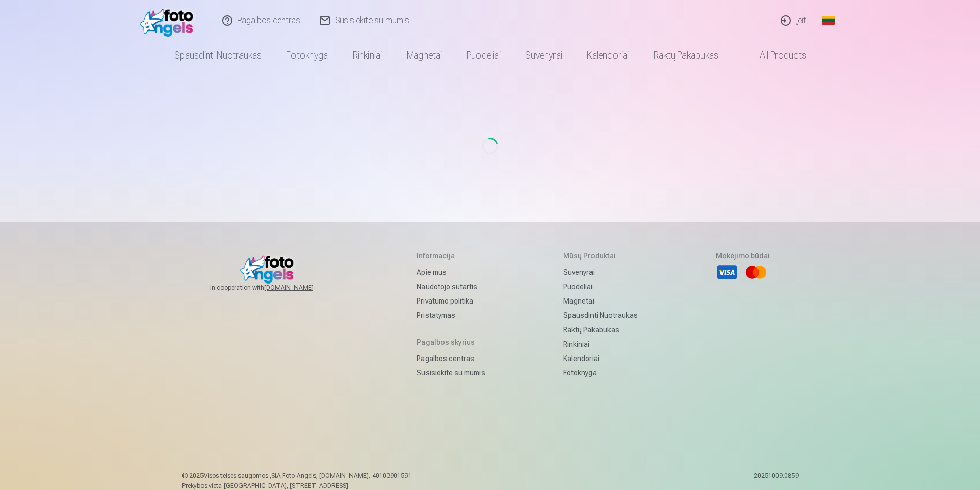  What do you see at coordinates (451, 256) in the screenshot?
I see `h5: Informacija` at bounding box center [451, 256].